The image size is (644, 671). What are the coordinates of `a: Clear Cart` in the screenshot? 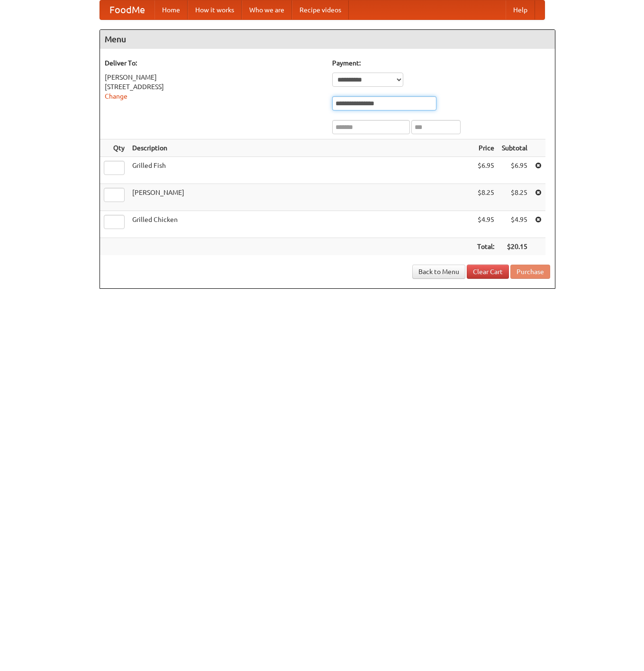 It's located at (487, 271).